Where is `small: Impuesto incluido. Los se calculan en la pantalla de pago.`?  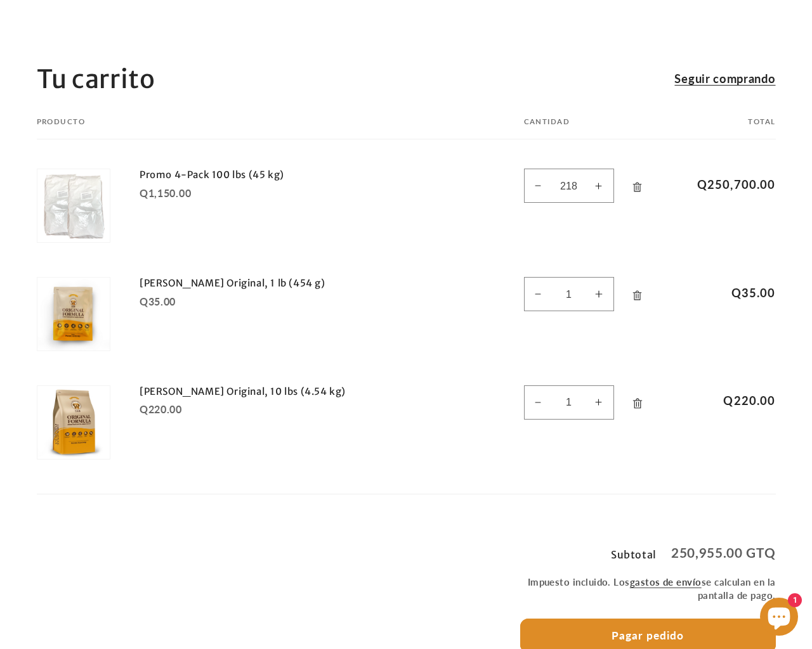 small: Impuesto incluido. Los se calculan en la pantalla de pago. is located at coordinates (647, 589).